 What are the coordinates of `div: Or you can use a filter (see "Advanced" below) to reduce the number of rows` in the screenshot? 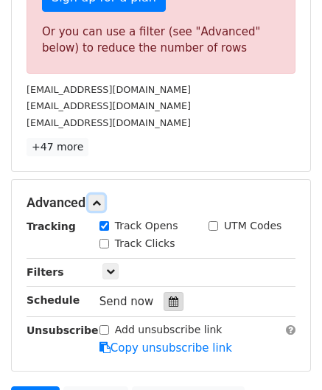 It's located at (161, 40).